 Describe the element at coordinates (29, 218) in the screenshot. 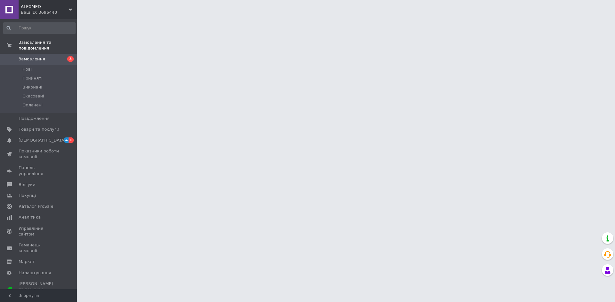

I see `span: Аналітика` at that location.